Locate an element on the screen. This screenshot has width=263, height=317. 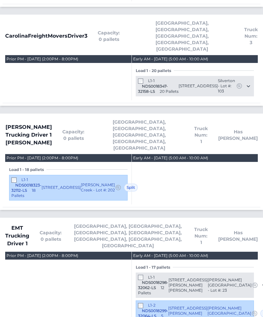
span: Split is located at coordinates (131, 188).